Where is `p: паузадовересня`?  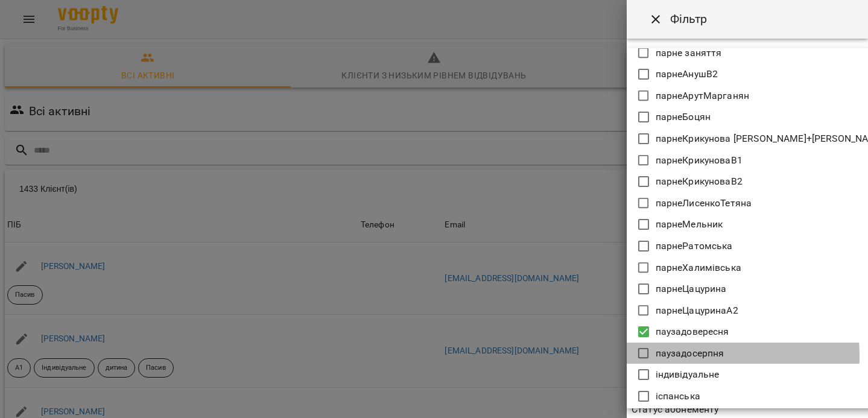 p: паузадовересня is located at coordinates (693, 332).